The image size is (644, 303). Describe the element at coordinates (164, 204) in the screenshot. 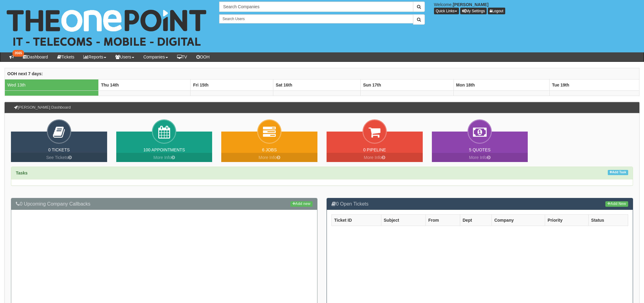

I see `h3: 0 Upcoming Company Callbacks` at that location.